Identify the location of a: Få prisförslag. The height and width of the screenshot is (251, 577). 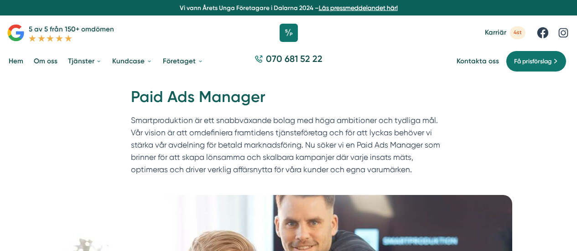
(536, 61).